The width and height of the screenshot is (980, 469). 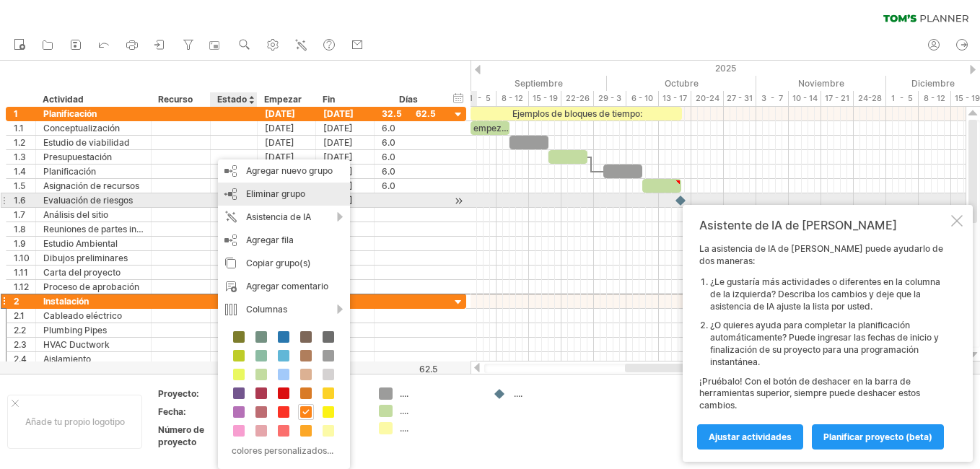 I want to click on div: 62.5, so click(x=406, y=368).